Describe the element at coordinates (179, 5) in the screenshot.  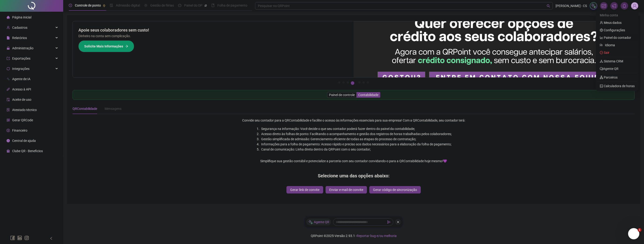
I see `span: dashboard` at that location.